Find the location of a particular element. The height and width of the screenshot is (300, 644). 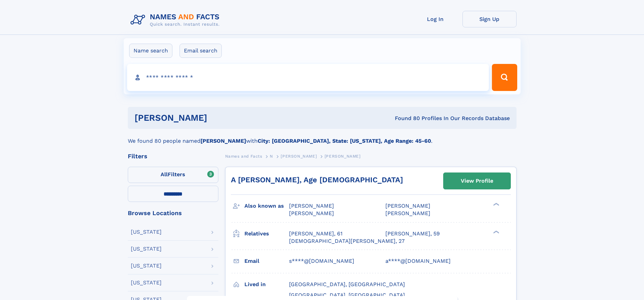

div: Browse Locations is located at coordinates (173, 213).